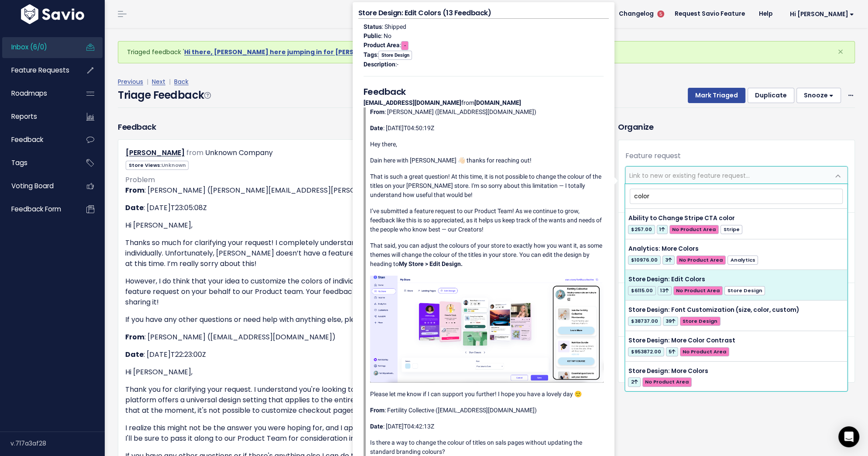 This screenshot has width=868, height=456. Describe the element at coordinates (670, 321) in the screenshot. I see `span: 39` at that location.